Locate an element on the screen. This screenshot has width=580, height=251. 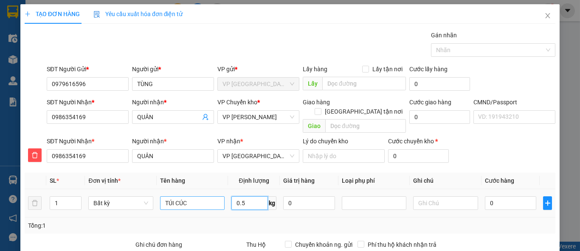
label: Cước lấy hàng is located at coordinates (428, 69).